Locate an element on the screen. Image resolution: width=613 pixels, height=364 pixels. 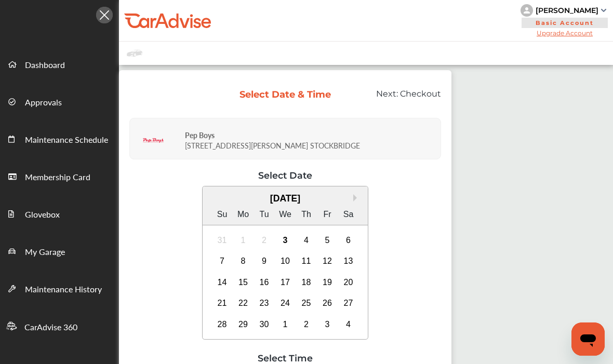
a: Maintenance History is located at coordinates (59, 288).